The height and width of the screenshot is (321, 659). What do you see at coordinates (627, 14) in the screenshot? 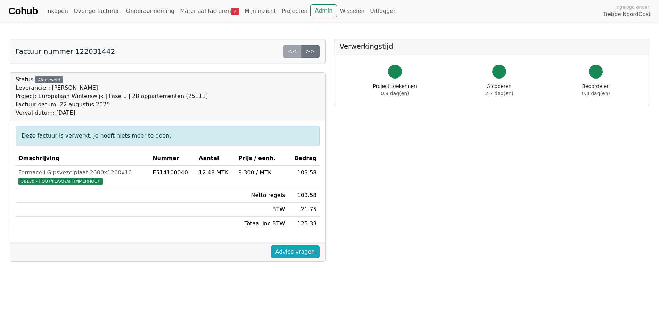
I see `span: Trebbe NoordOost` at bounding box center [627, 14].